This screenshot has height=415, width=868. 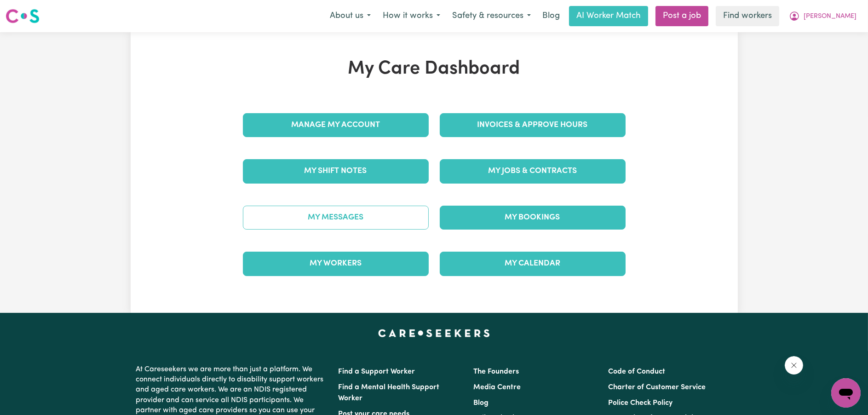 I want to click on a: Code of Conduct, so click(x=636, y=371).